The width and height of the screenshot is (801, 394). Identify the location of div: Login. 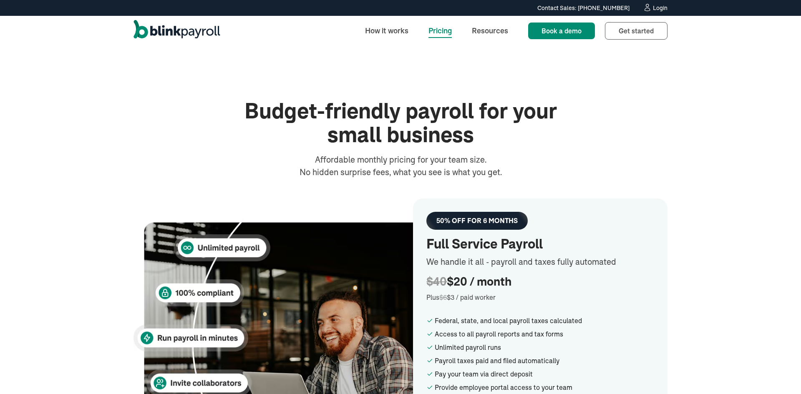
(660, 8).